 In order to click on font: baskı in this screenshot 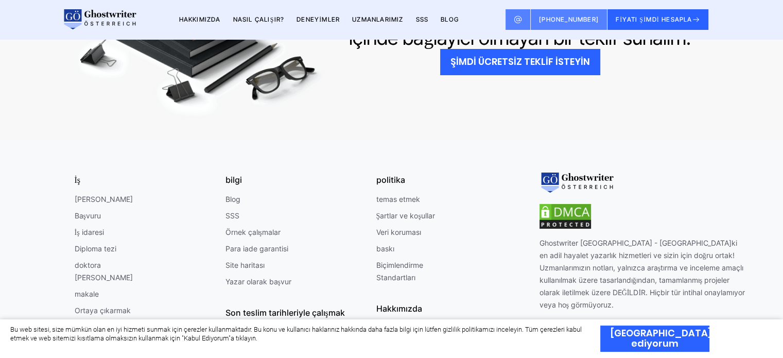, I will do `click(385, 248)`.